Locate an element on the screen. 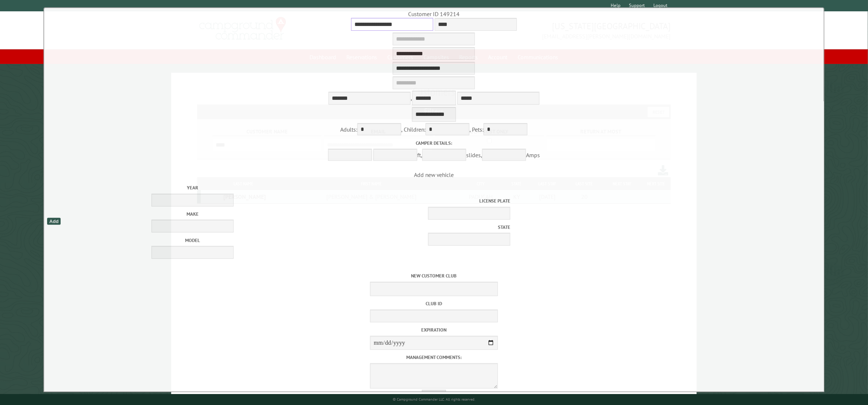  label: License Plate is located at coordinates (405, 201).